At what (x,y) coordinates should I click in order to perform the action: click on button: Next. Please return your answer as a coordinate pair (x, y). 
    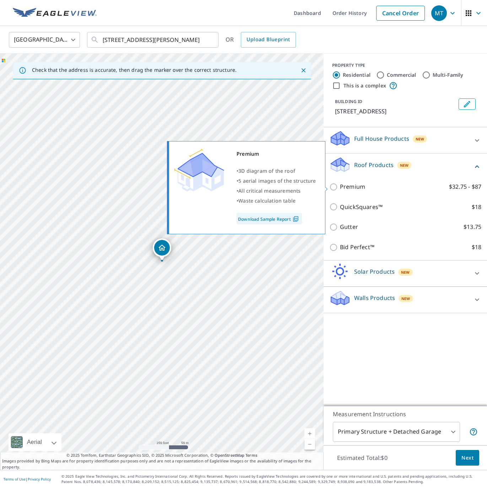
    Looking at the image, I should click on (467, 458).